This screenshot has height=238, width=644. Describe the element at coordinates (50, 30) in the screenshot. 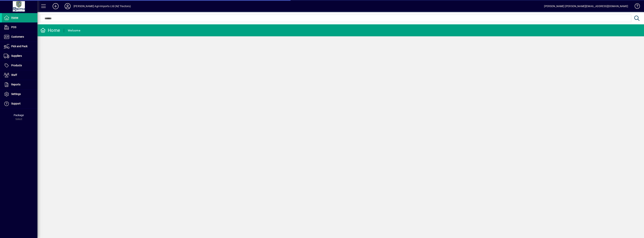

I see `div: Home` at that location.